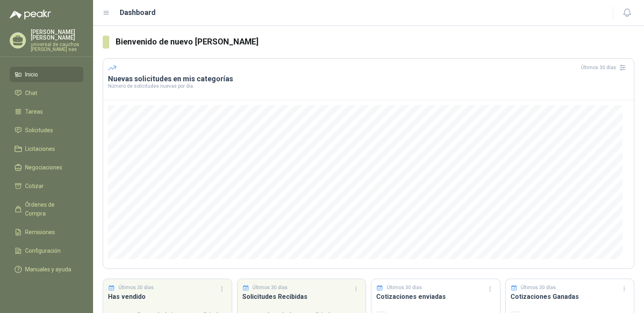  What do you see at coordinates (369, 79) in the screenshot?
I see `h3: Nuevas solicitudes en mis categorías` at bounding box center [369, 79].